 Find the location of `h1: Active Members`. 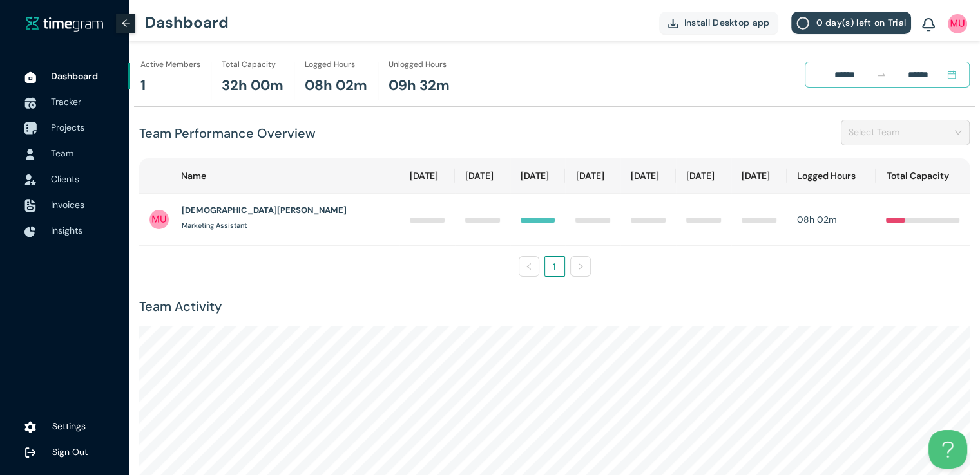

h1: Active Members is located at coordinates (170, 64).